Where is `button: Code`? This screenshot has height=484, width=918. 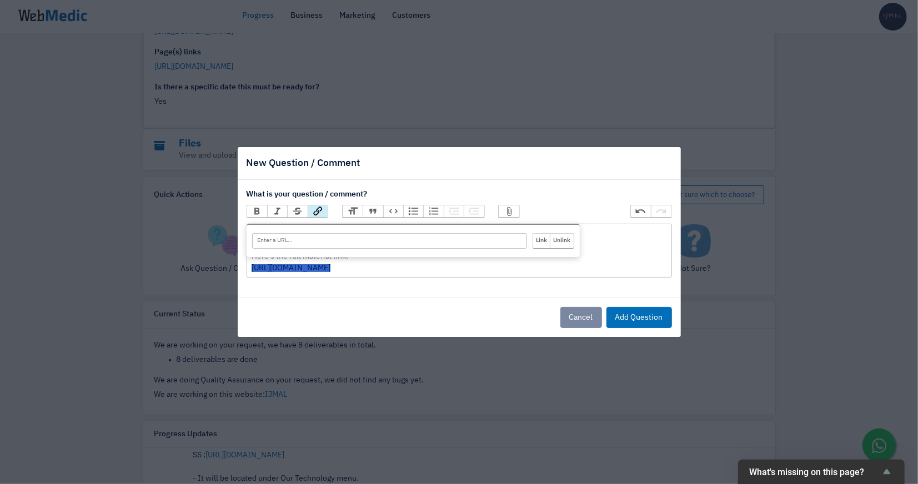 button: Code is located at coordinates (393, 211).